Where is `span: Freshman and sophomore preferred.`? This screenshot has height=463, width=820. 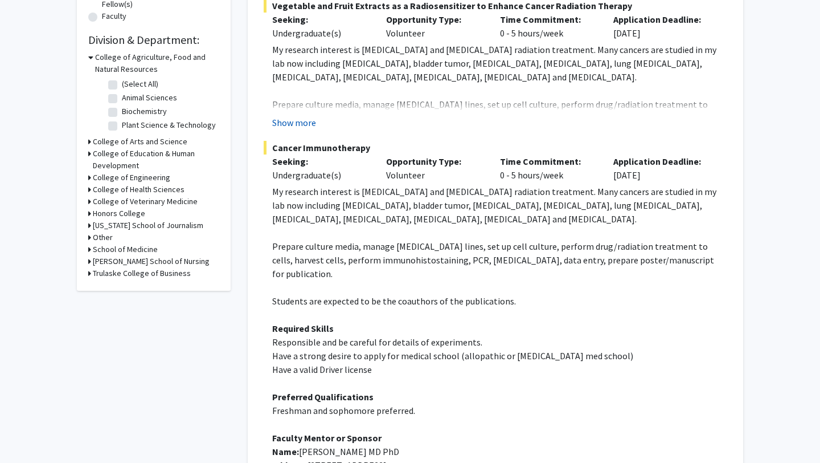 span: Freshman and sophomore preferred. is located at coordinates (344, 410).